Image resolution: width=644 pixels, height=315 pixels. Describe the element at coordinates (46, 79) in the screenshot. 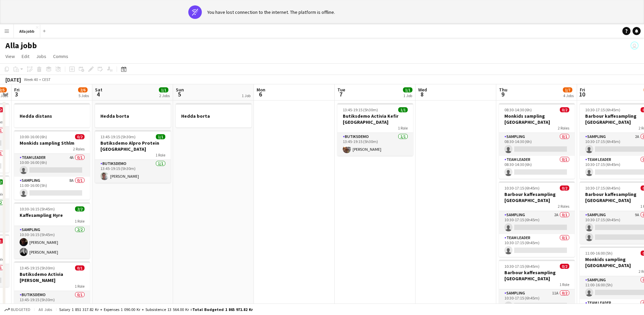

I see `div: CEST` at that location.